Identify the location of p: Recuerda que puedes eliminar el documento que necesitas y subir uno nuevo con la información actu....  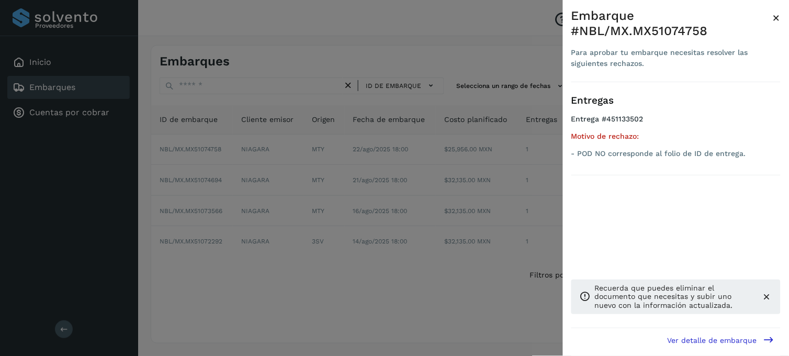
(674, 297).